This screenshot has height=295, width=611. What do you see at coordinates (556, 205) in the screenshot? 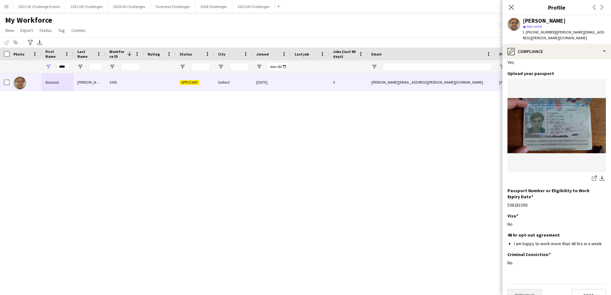
I see `div: 538281093` at bounding box center [556, 205].